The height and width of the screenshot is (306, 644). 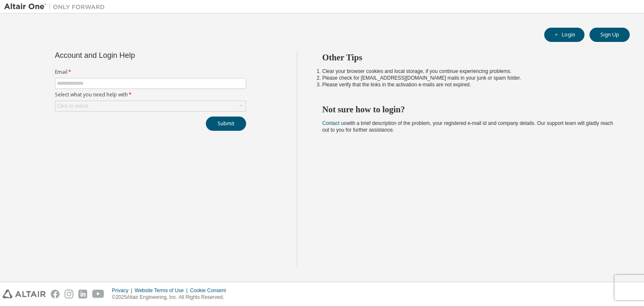 What do you see at coordinates (564, 35) in the screenshot?
I see `button: Login` at bounding box center [564, 35].